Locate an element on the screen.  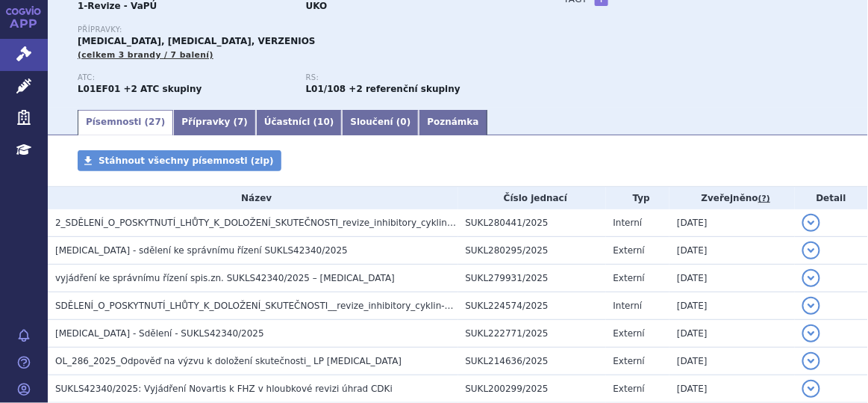
th: Zveřejněno is located at coordinates (732, 198).